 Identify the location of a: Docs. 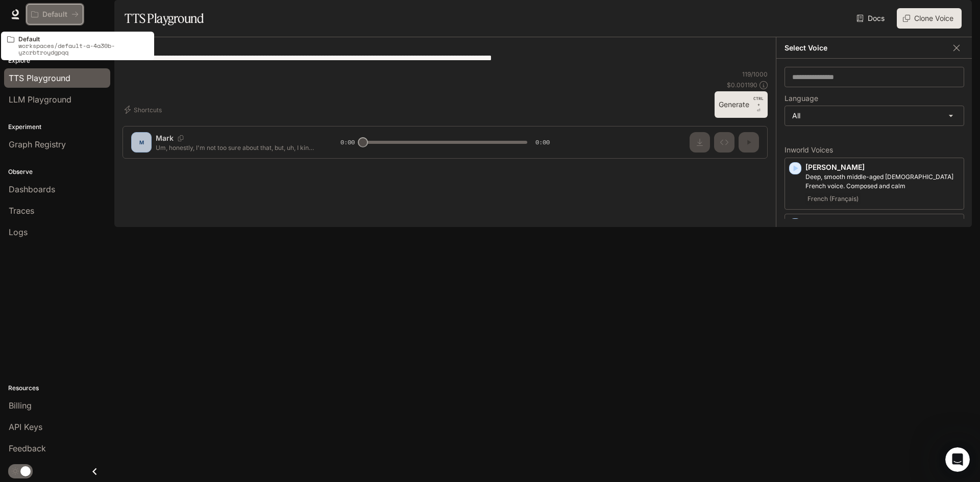
(871, 19).